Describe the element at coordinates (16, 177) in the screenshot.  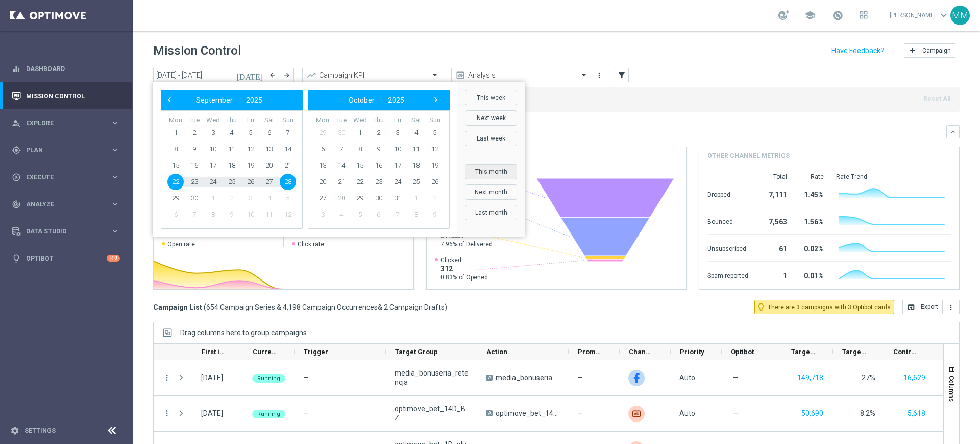
I see `i: play_circle_outline` at that location.